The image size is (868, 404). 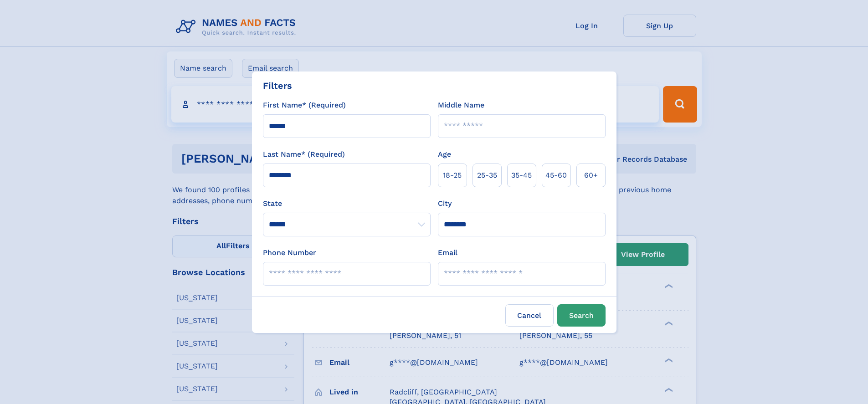 What do you see at coordinates (461, 105) in the screenshot?
I see `label: Middle Name` at bounding box center [461, 105].